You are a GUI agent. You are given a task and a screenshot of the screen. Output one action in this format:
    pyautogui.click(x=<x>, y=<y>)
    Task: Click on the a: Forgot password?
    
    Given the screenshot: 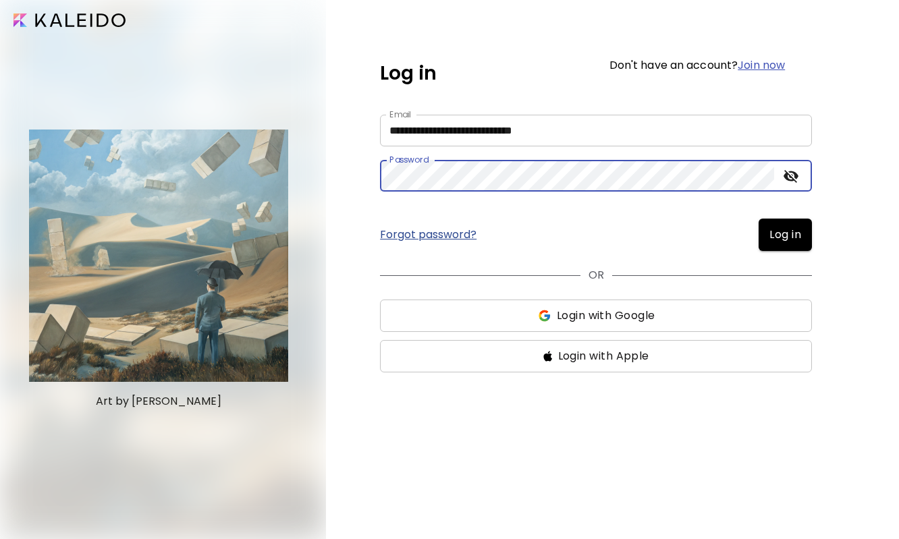 What is the action you would take?
    pyautogui.click(x=428, y=235)
    